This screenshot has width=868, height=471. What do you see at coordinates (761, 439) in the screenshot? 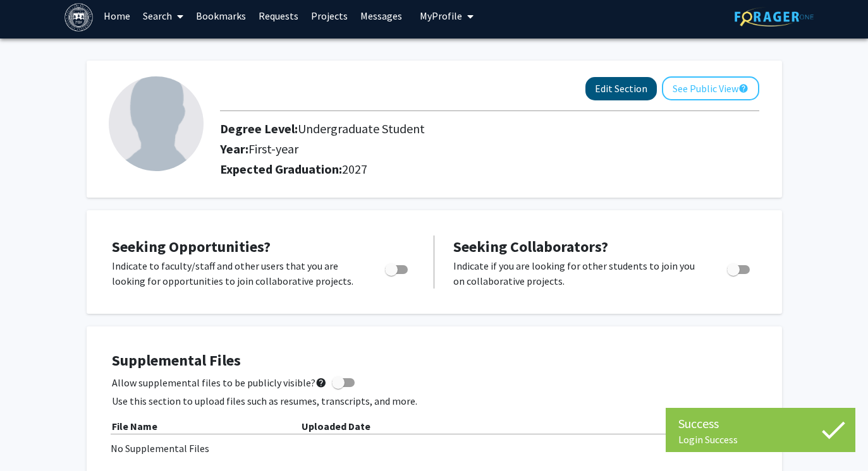
I see `div: Login Success` at bounding box center [761, 439].